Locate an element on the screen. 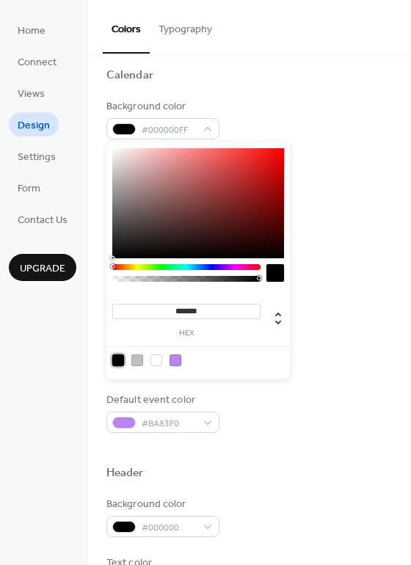  span: #000000 is located at coordinates (169, 528).